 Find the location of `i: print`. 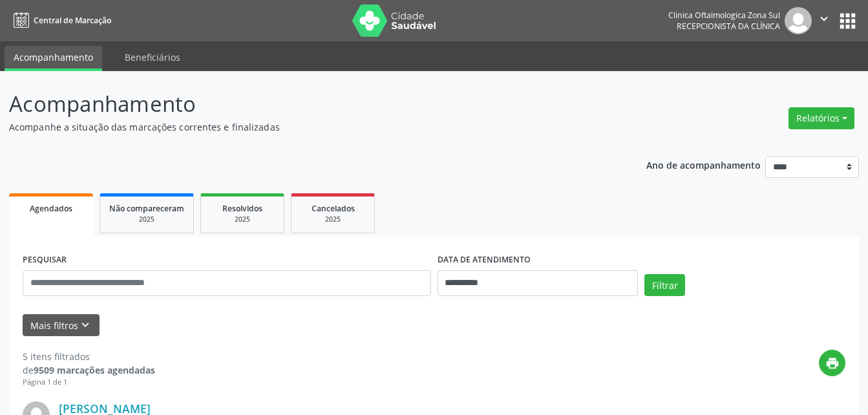

i: print is located at coordinates (833, 363).